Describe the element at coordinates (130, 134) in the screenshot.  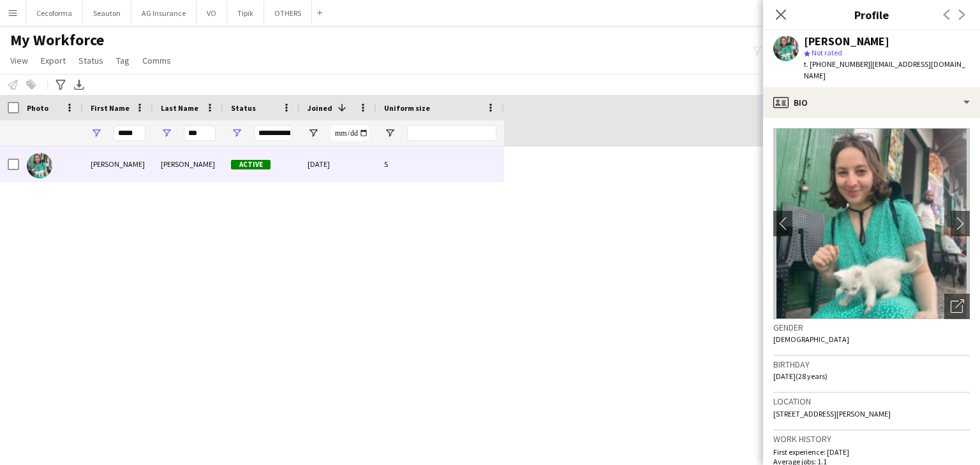
I see `input: First Name Filter Input` at that location.